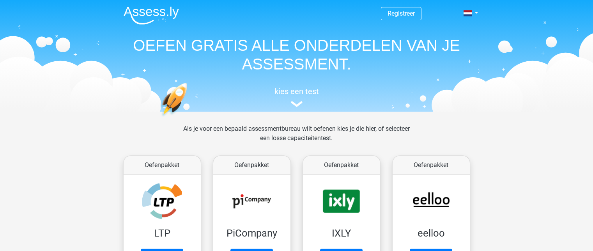 This screenshot has width=593, height=251. I want to click on img: oefenen, so click(189, 118).